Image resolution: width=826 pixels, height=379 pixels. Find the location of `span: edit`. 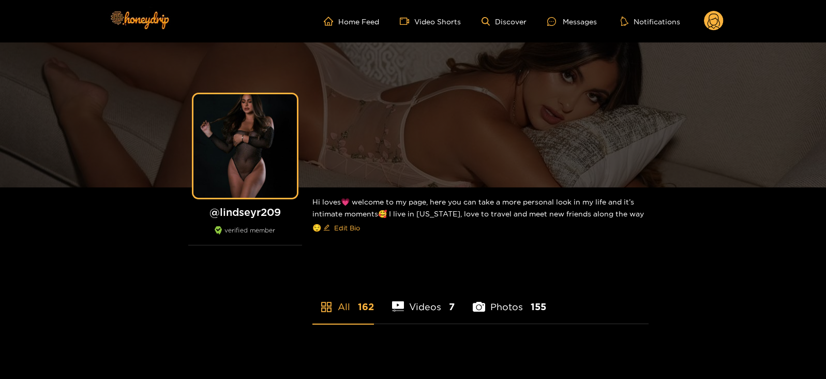

span: edit is located at coordinates (326, 228).